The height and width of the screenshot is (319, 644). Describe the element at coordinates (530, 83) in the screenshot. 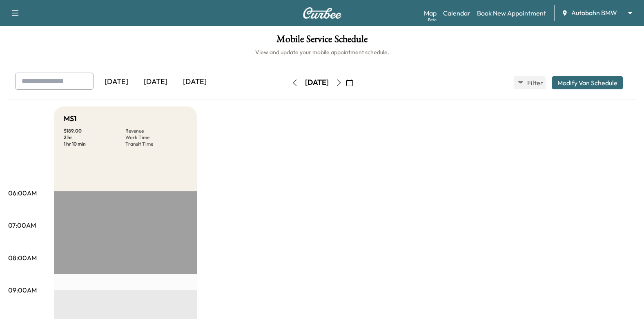

I see `button: Filter` at that location.